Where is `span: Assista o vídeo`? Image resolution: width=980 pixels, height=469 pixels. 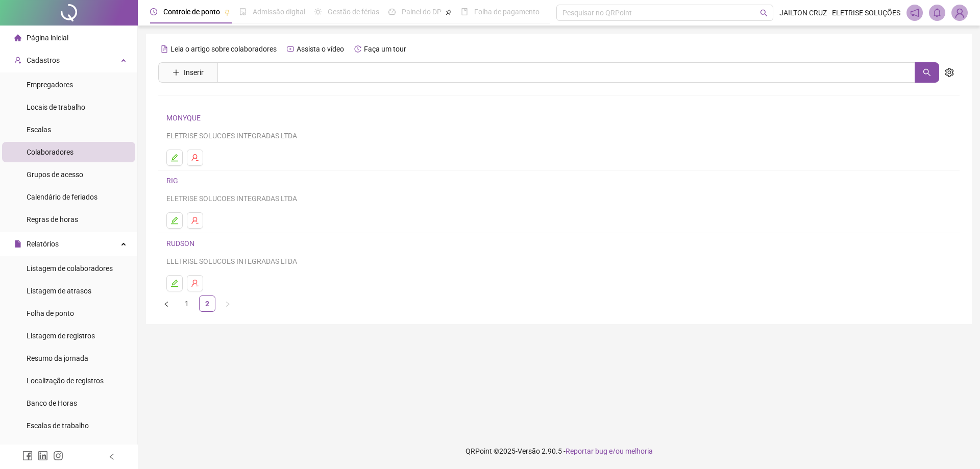 span: Assista o vídeo is located at coordinates (320, 49).